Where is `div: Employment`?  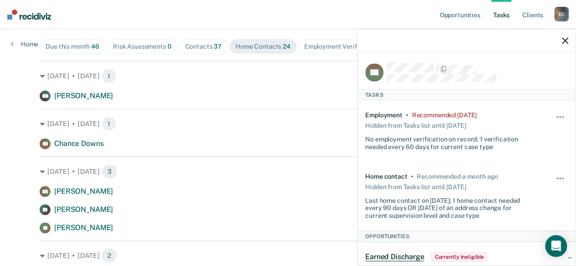 div: Employment is located at coordinates (384, 115).